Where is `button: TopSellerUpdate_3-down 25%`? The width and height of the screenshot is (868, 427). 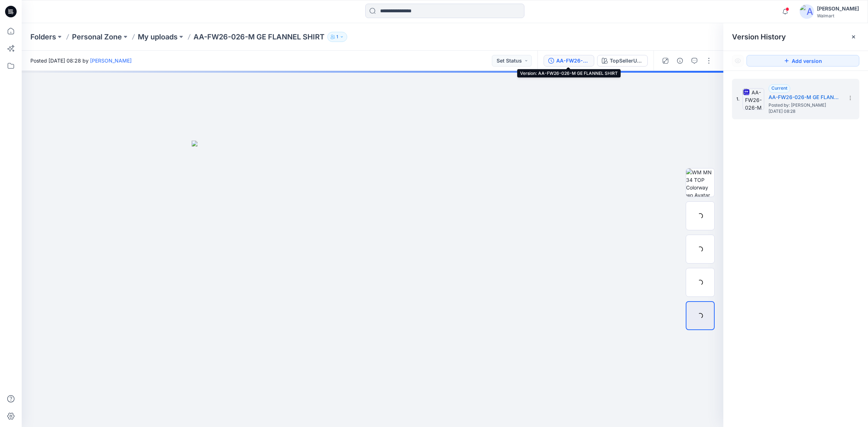
button: TopSellerUpdate_3-down 25% is located at coordinates (622, 61).